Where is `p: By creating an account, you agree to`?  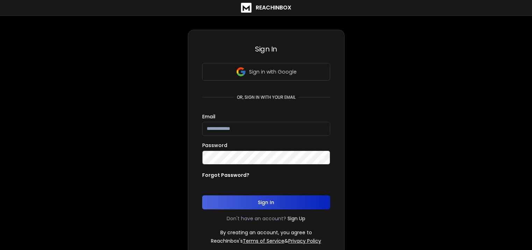
p: By creating an account, you agree to is located at coordinates (266, 232).